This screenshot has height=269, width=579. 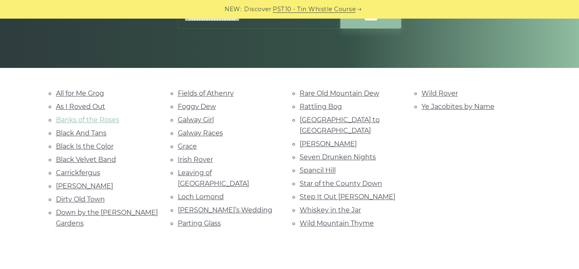 I want to click on a: Black Velvet Band, so click(x=86, y=159).